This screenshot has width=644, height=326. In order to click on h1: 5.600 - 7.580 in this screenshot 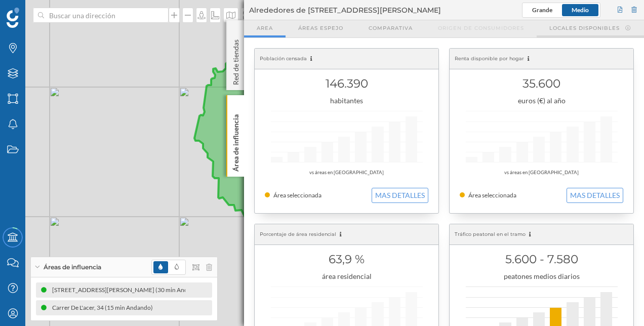, I will do `click(541, 259)`.